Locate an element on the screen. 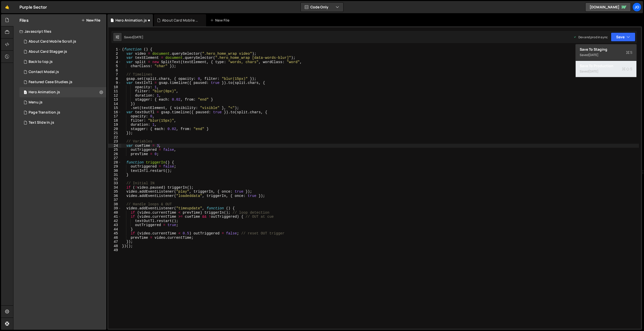 The width and height of the screenshot is (644, 331). div: 35 is located at coordinates (115, 191).